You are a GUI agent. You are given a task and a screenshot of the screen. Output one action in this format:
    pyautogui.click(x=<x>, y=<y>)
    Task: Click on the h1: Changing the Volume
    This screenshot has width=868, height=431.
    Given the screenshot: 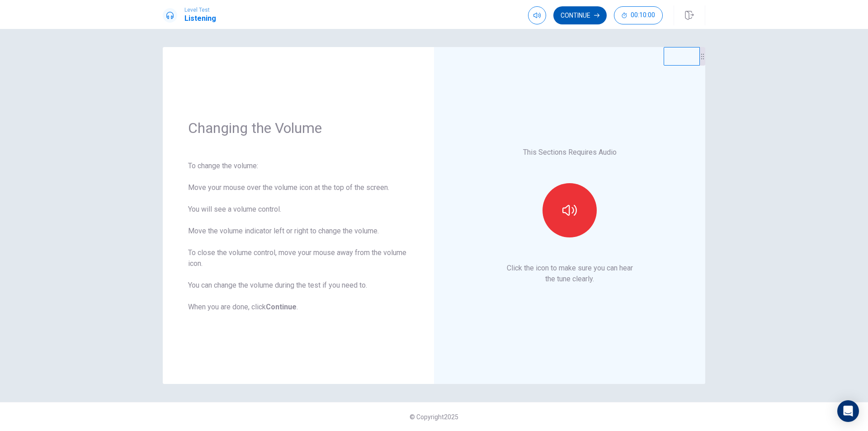 What is the action you would take?
    pyautogui.click(x=298, y=128)
    